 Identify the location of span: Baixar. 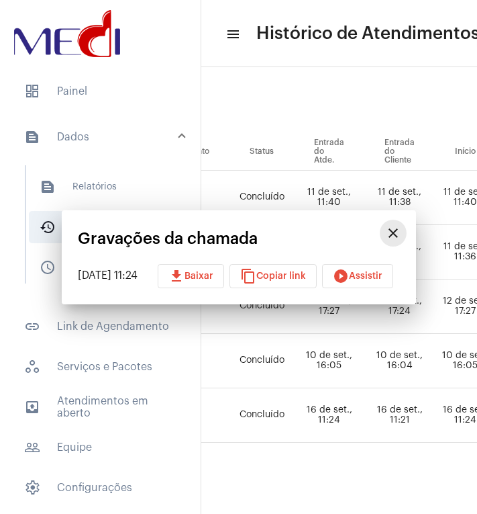
(191, 276).